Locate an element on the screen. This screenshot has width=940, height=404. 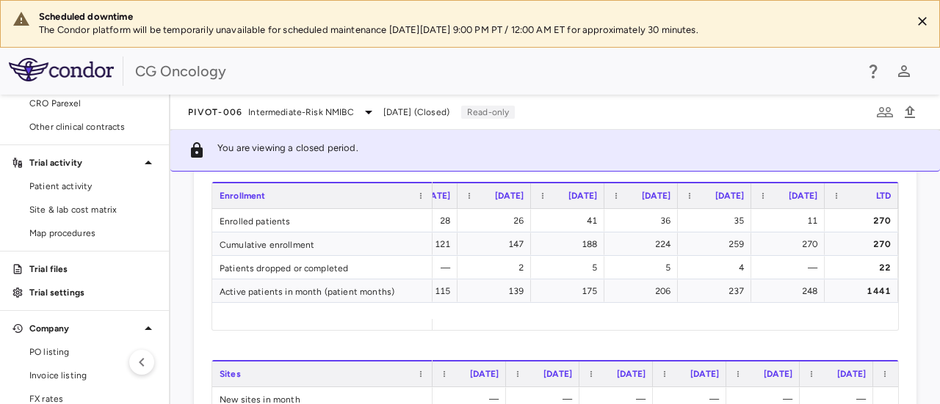
span: Invoice listing is located at coordinates (93, 376).